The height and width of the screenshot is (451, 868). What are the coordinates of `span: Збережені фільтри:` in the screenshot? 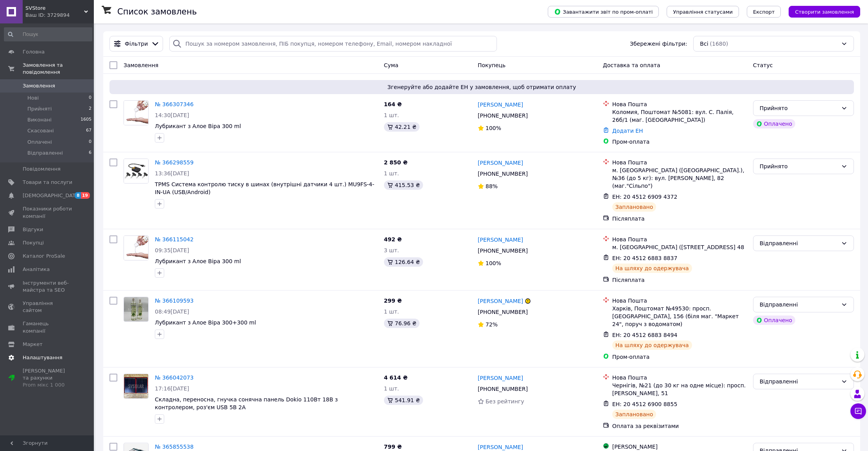 It's located at (659, 43).